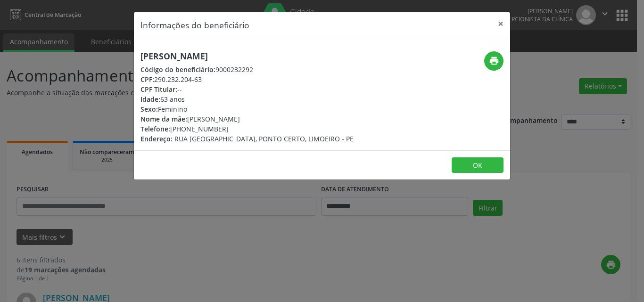  What do you see at coordinates (159, 89) in the screenshot?
I see `span: CPF Titular:` at bounding box center [159, 89].